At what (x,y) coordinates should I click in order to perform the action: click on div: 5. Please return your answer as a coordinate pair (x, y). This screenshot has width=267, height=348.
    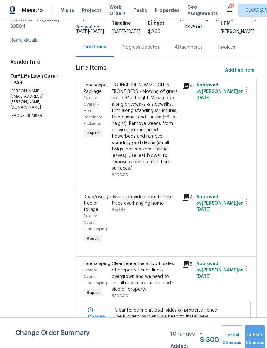
    Looking at the image, I should click on (187, 265).